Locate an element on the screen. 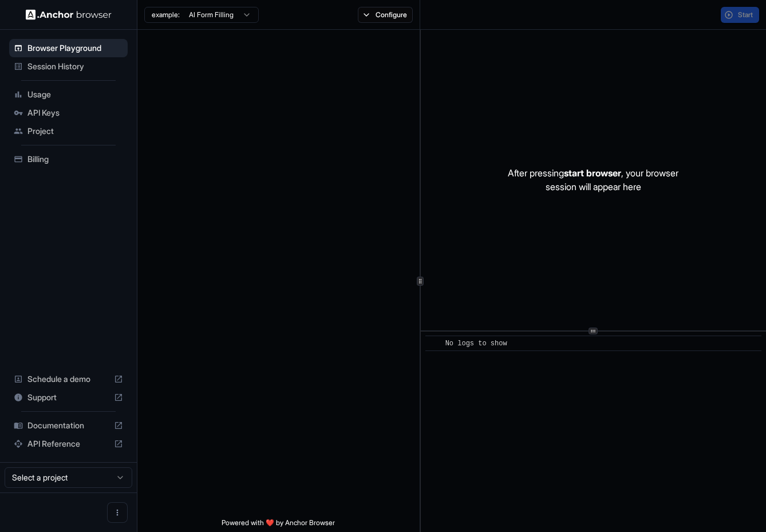 The height and width of the screenshot is (532, 766). p: After pressing , your browser session will appear here is located at coordinates (593, 180).